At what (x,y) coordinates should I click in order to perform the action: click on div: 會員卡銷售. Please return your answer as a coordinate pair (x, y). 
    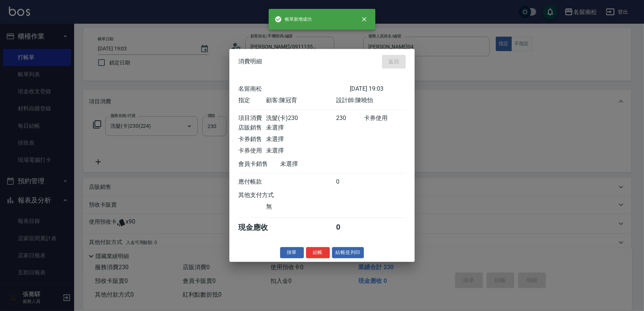
    Looking at the image, I should click on (259, 164).